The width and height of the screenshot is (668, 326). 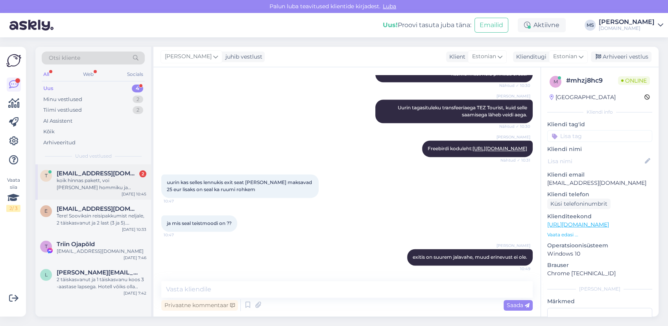 What do you see at coordinates (463, 111) in the screenshot?
I see `span: Uurin tagasituleku transfeeriaega TEZ Tourist, kuid selle saamisega läheb veidi aega.` at bounding box center [463, 111].